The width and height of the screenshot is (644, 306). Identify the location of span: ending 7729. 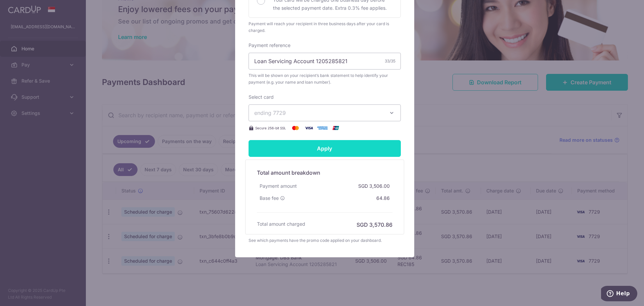
(270, 113).